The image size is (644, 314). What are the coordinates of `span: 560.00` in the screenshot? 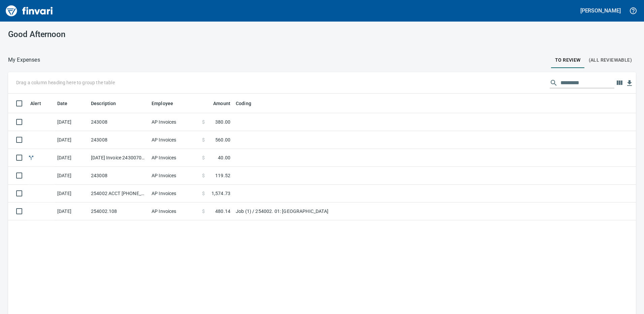 It's located at (222, 140).